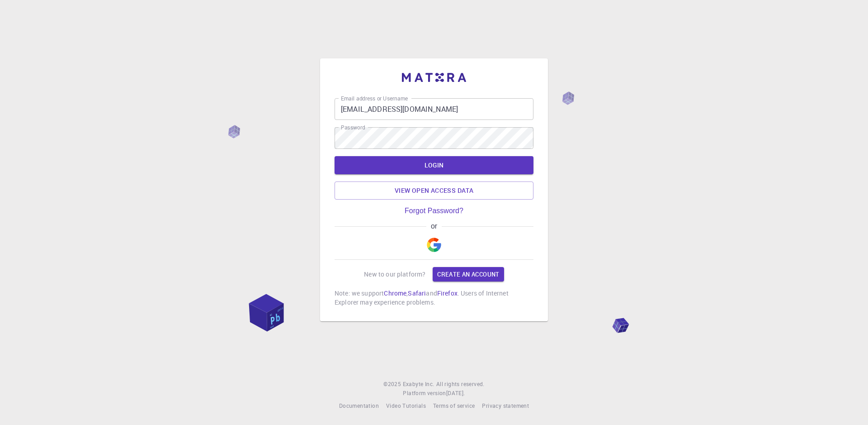 The height and width of the screenshot is (425, 868). I want to click on a: Terms of service, so click(454, 406).